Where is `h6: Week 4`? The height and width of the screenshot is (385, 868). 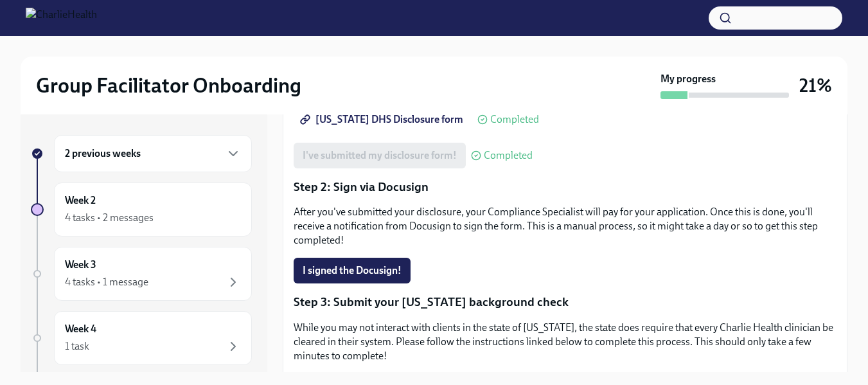 h6: Week 4 is located at coordinates (80, 329).